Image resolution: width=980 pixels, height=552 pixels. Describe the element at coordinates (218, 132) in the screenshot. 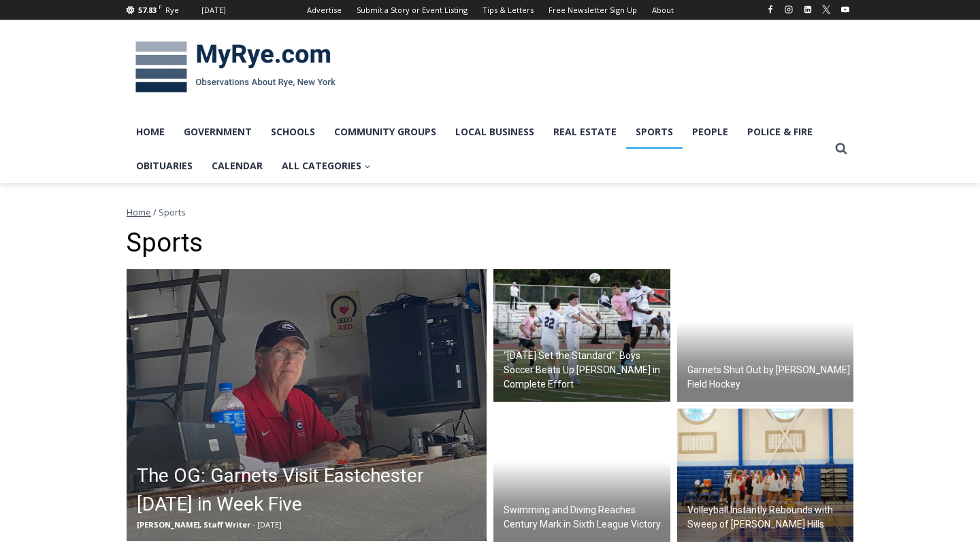

I see `a: Government` at that location.